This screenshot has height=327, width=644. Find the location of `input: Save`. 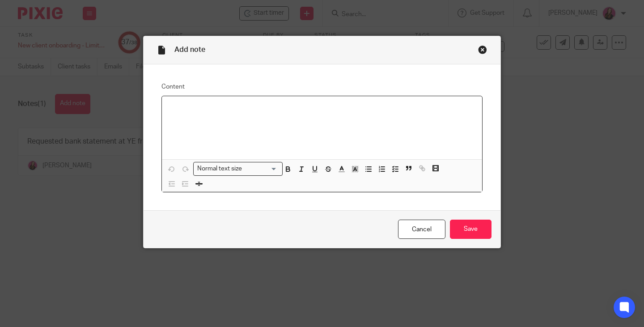

input: Save is located at coordinates (471, 229).